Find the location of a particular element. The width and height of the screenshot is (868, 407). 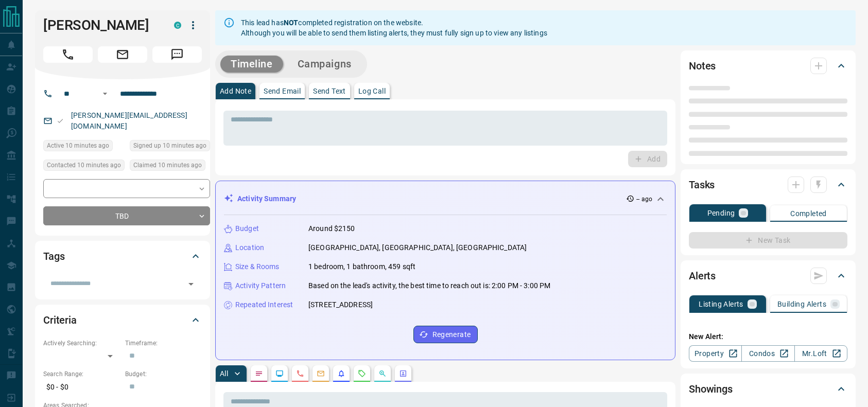

svg: Agent Actions is located at coordinates (403, 374).